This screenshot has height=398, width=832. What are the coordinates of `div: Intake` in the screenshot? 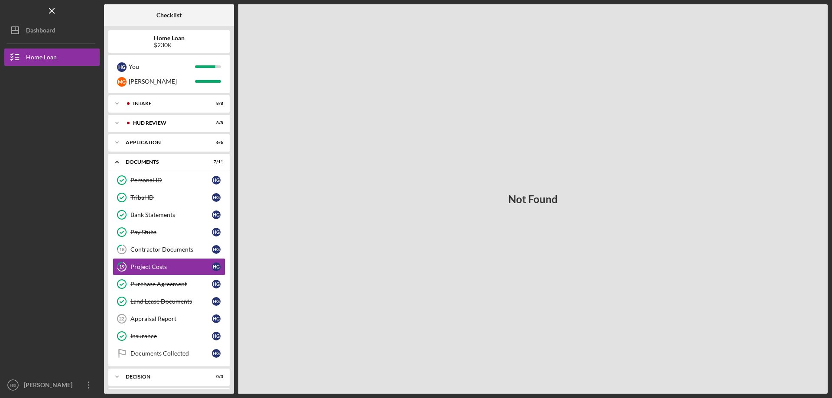 It's located at (167, 104).